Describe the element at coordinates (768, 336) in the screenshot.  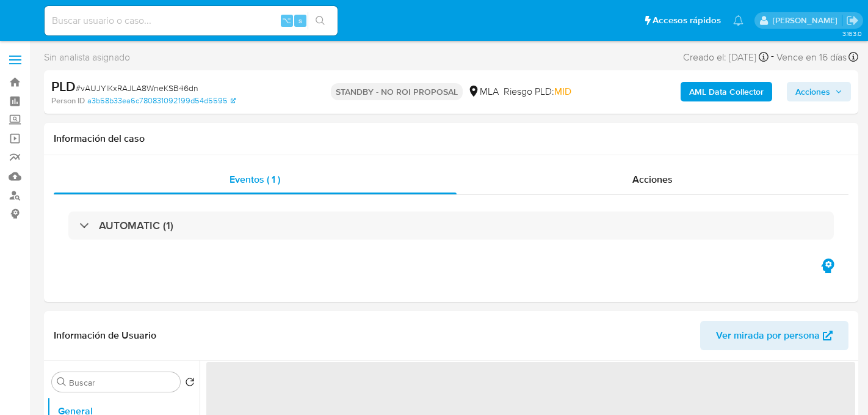
I see `span: Ver mirada por persona` at that location.